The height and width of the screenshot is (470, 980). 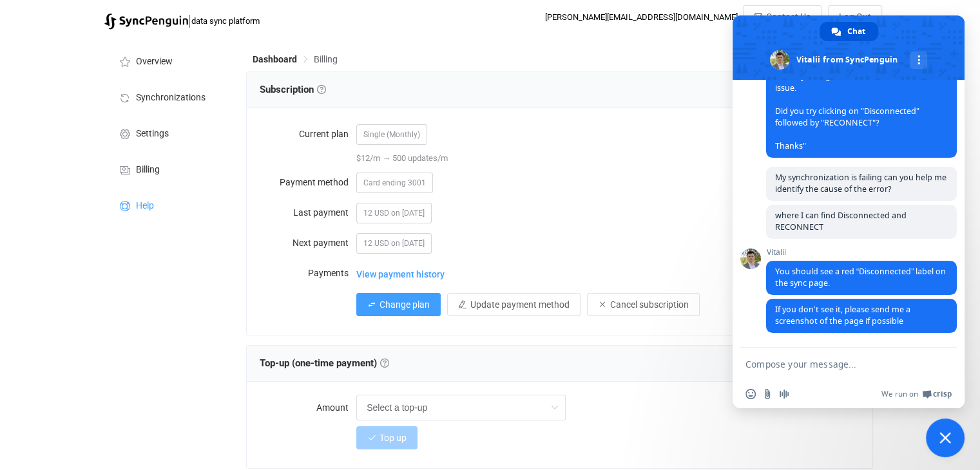 What do you see at coordinates (145, 206) in the screenshot?
I see `span: Help` at bounding box center [145, 206].